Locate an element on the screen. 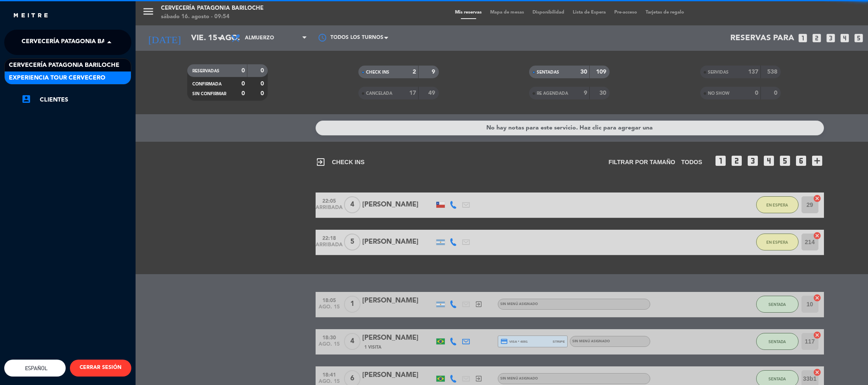  span: Español is located at coordinates (35, 368).